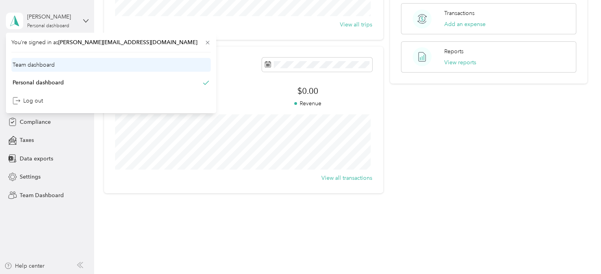 The image size is (601, 274). I want to click on div: Log out, so click(28, 100).